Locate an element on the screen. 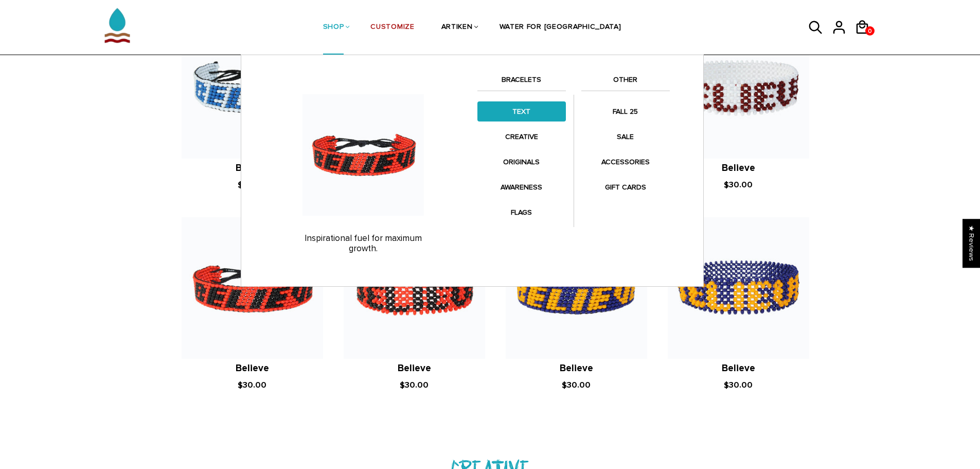 The height and width of the screenshot is (469, 980). a: ACCESSORIES is located at coordinates (626, 162).